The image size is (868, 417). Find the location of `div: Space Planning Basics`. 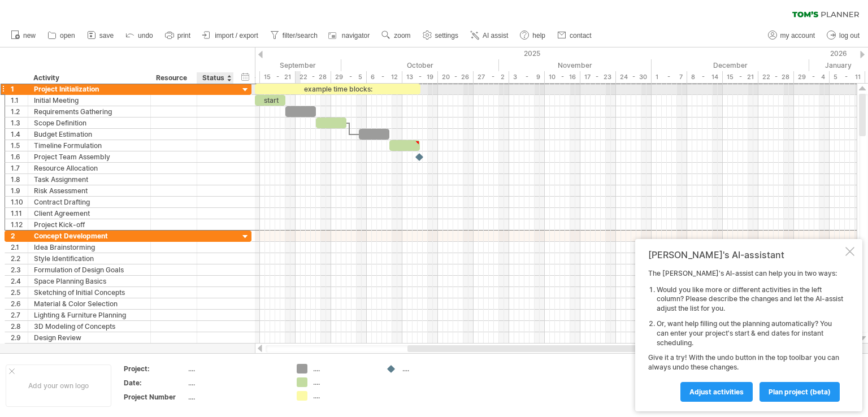

div: Space Planning Basics is located at coordinates (89, 281).